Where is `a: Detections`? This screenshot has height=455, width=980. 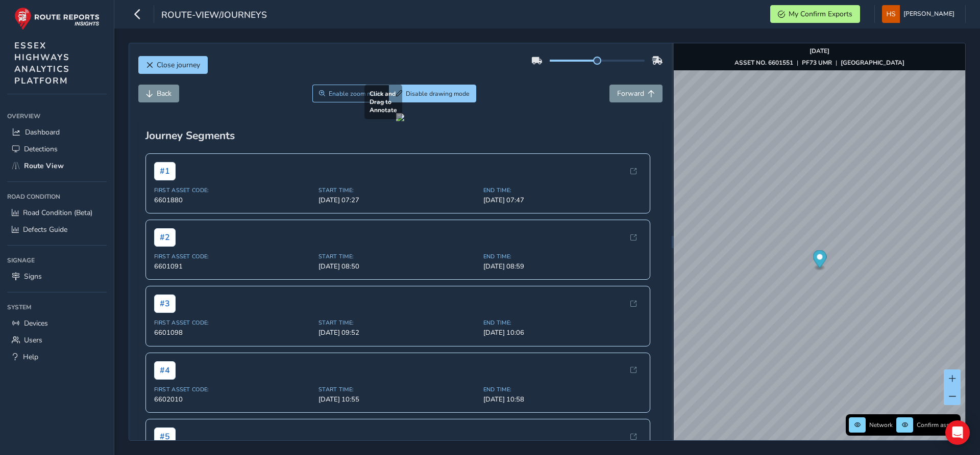
a: Detections is located at coordinates (57, 149).